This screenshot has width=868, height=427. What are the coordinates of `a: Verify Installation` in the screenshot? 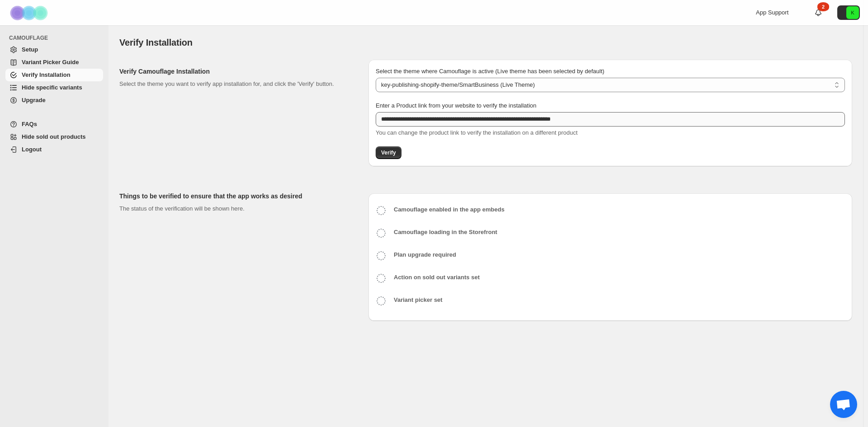 It's located at (55, 75).